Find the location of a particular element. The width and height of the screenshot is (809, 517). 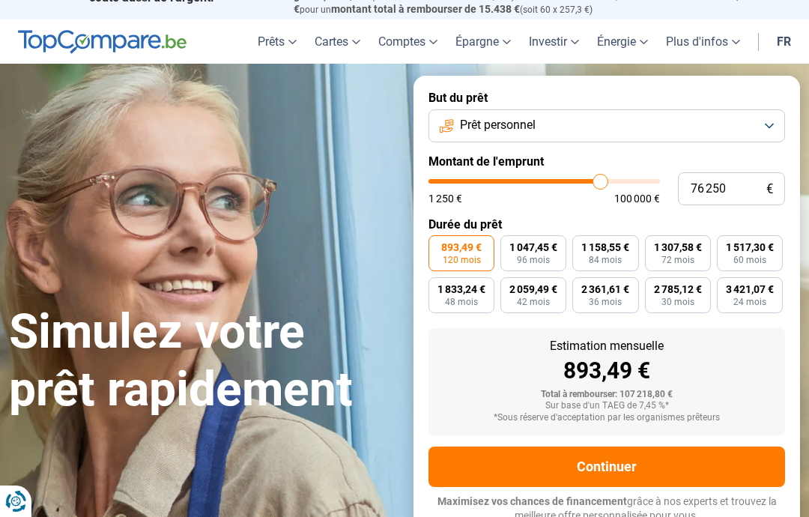

span: 36 mois is located at coordinates (605, 302).